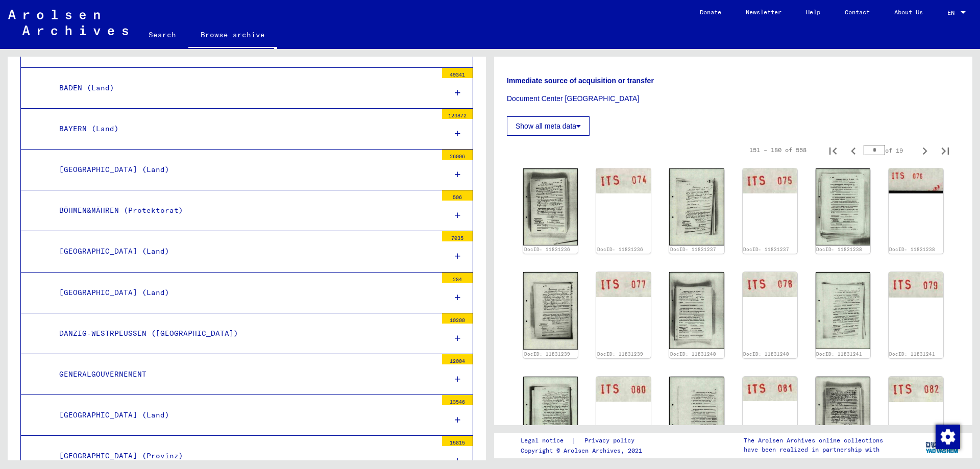  What do you see at coordinates (611, 441) in the screenshot?
I see `a: Privacy policy` at bounding box center [611, 441].